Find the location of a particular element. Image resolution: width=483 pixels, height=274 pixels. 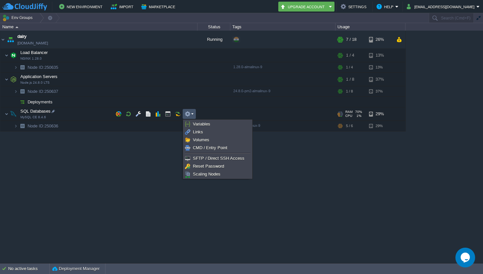

span: SFTP / Direct SSH Access is located at coordinates (219, 158).